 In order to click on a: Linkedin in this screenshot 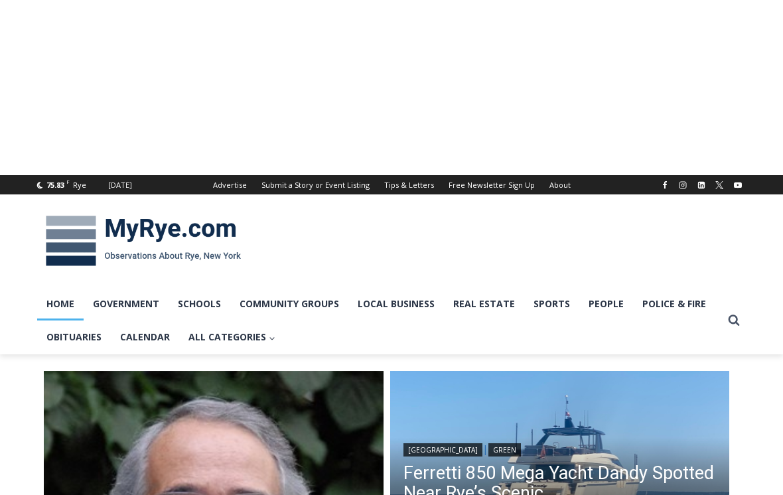, I will do `click(701, 185)`.